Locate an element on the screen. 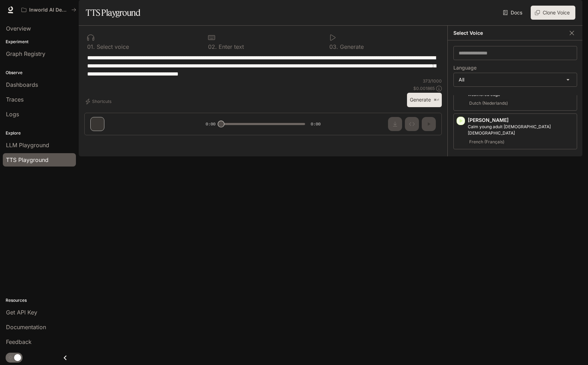  p: Inworld AI Demos is located at coordinates (49, 9).